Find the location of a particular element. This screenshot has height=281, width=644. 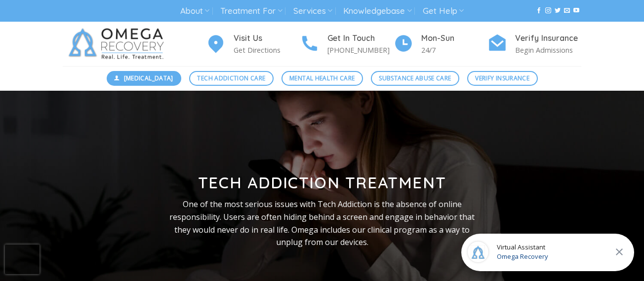

a: Knowledgebase is located at coordinates (377, 11).